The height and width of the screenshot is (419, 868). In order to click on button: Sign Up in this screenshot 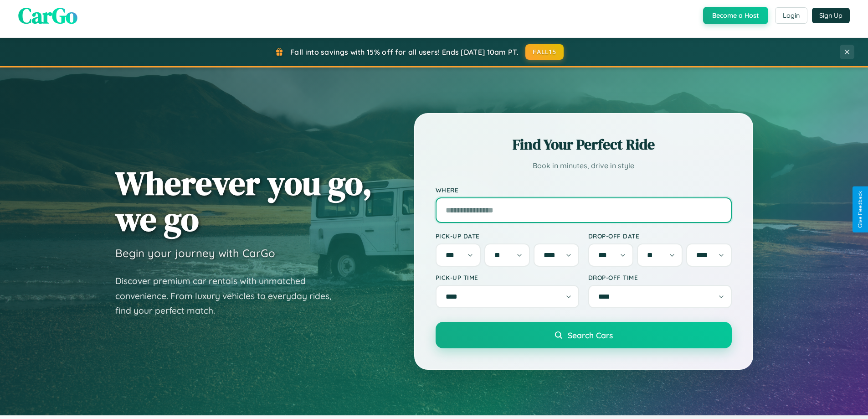, I will do `click(831, 16)`.